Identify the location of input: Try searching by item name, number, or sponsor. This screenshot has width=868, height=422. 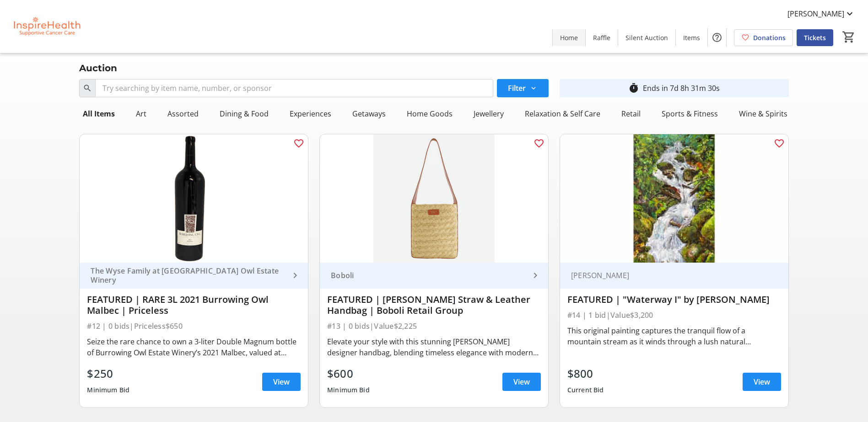
(293, 88).